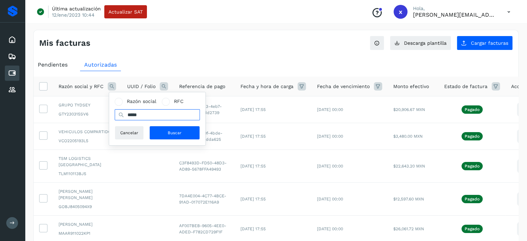  Describe the element at coordinates (81, 86) in the screenshot. I see `span: Razón social y RFC` at that location.